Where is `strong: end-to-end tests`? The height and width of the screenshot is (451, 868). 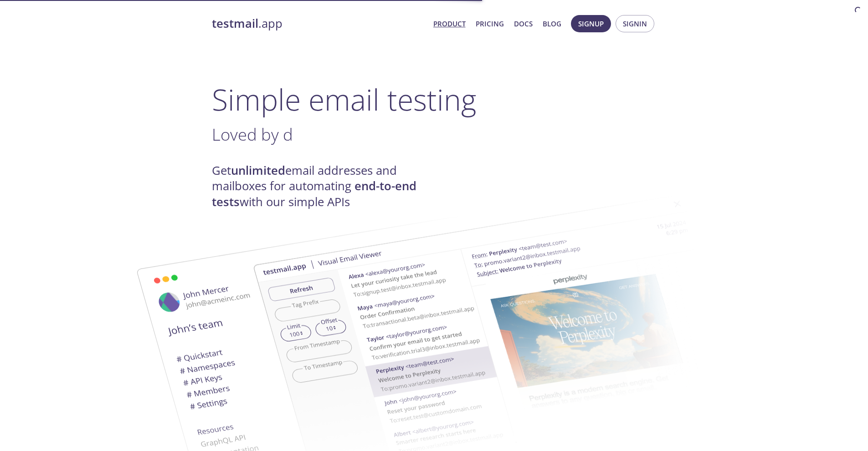
strong: end-to-end tests is located at coordinates (314, 193).